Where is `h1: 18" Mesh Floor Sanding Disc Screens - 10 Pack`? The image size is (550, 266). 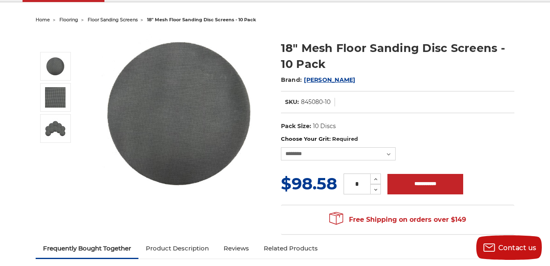
h1: 18" Mesh Floor Sanding Disc Screens - 10 Pack is located at coordinates (398, 56).